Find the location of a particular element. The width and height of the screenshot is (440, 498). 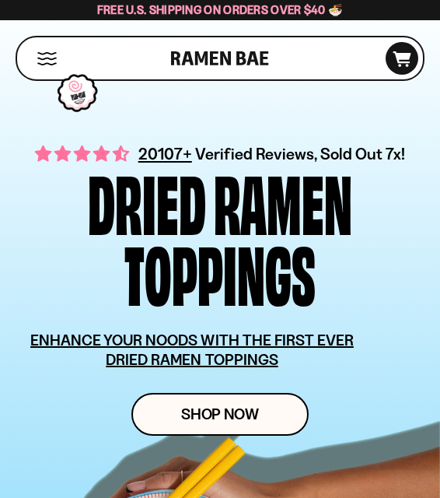

div: Toppings is located at coordinates (220, 272).